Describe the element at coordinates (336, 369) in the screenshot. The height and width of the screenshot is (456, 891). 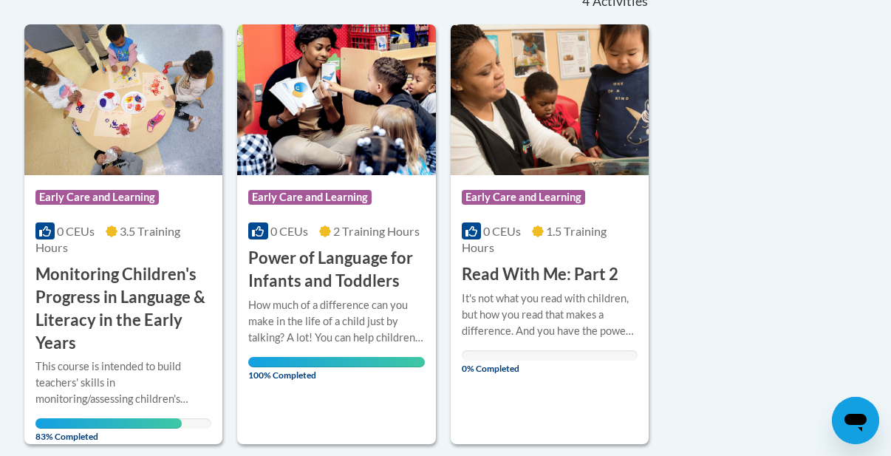
I see `span: 100% Completed` at that location.